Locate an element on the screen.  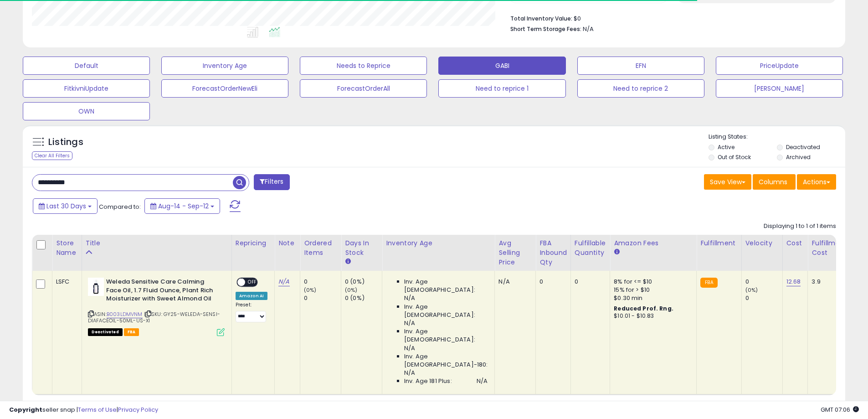
a: N/A is located at coordinates (284, 282).